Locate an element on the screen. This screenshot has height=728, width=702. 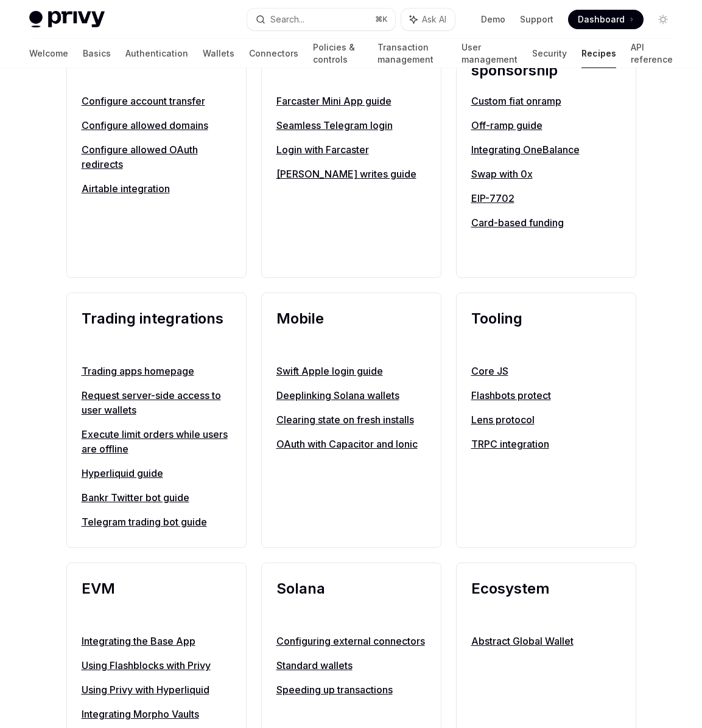
a: Request server-side access to user wallets is located at coordinates (157, 402).